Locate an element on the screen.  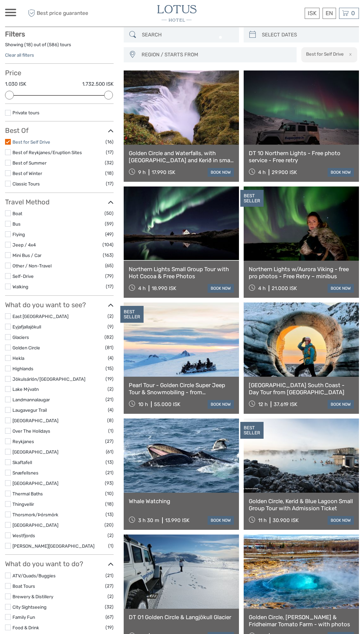
a: Laugavegur Trail is located at coordinates (30, 410).